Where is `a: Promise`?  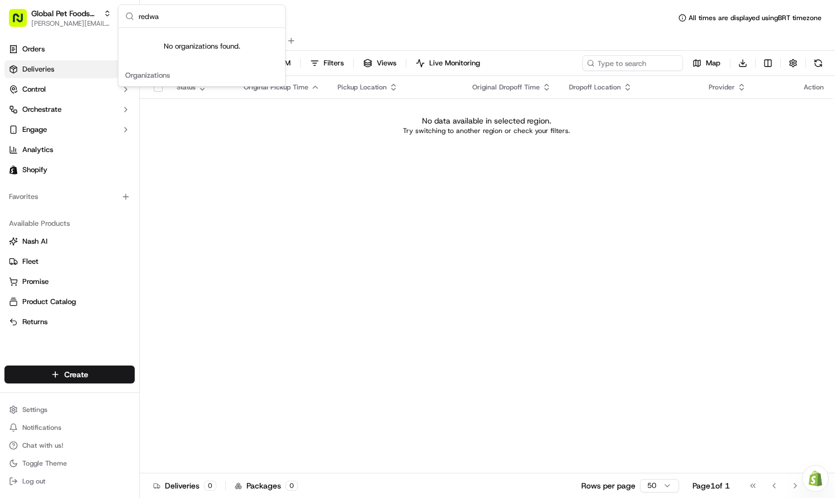
a: Promise is located at coordinates (69, 282).